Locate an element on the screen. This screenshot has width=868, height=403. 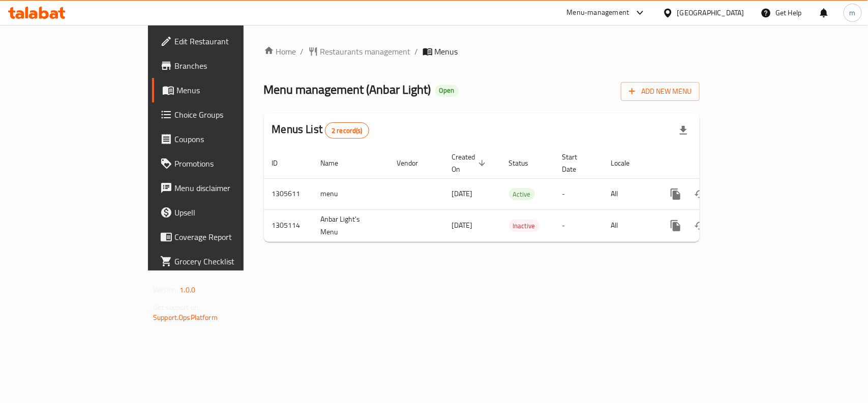
a: Choice Groups is located at coordinates (222, 114).